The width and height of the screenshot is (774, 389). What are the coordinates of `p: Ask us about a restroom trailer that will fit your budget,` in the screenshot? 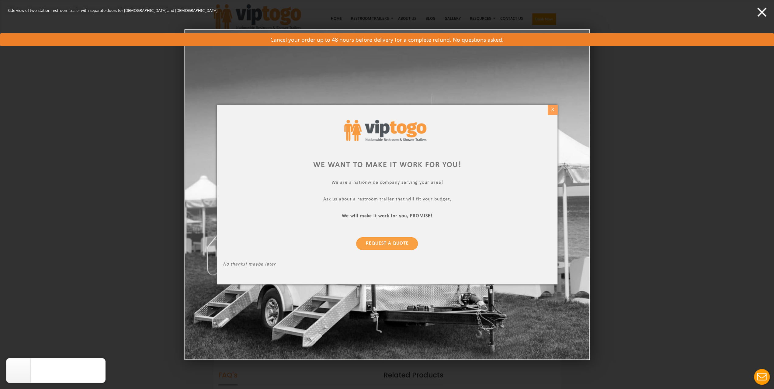 It's located at (387, 200).